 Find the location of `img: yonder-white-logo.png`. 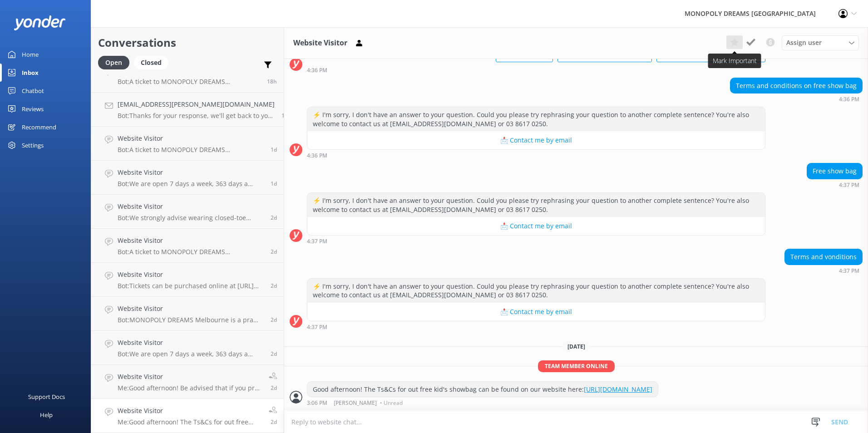

img: yonder-white-logo.png is located at coordinates (40, 23).